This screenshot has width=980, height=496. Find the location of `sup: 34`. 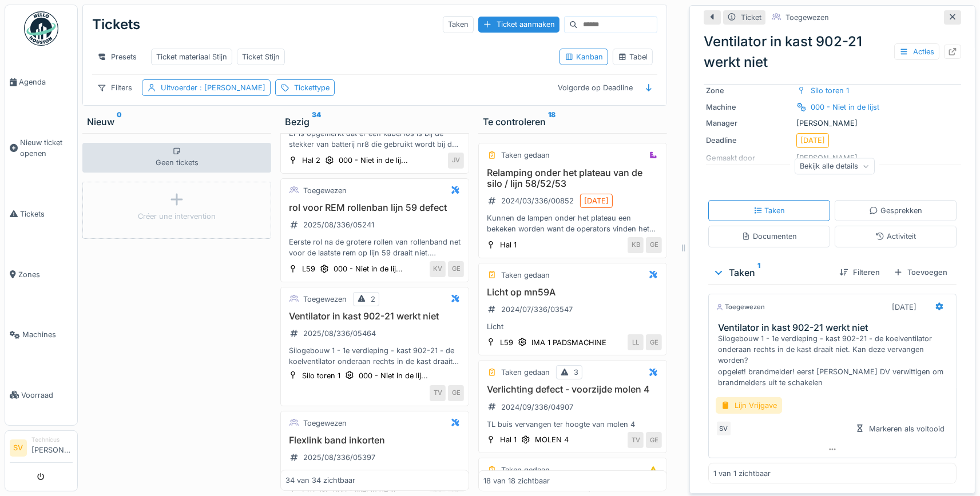

sup: 34 is located at coordinates (316, 122).